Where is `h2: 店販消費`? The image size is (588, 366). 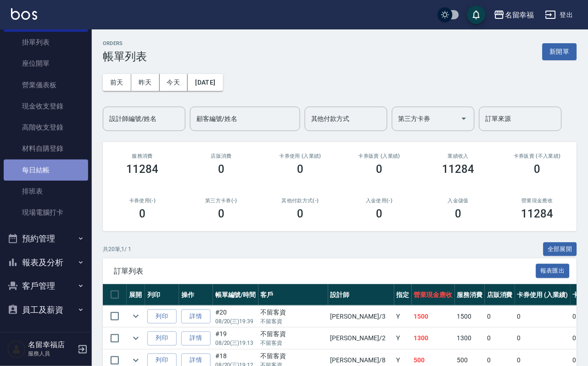
h2: 店販消費 is located at coordinates (221, 156).